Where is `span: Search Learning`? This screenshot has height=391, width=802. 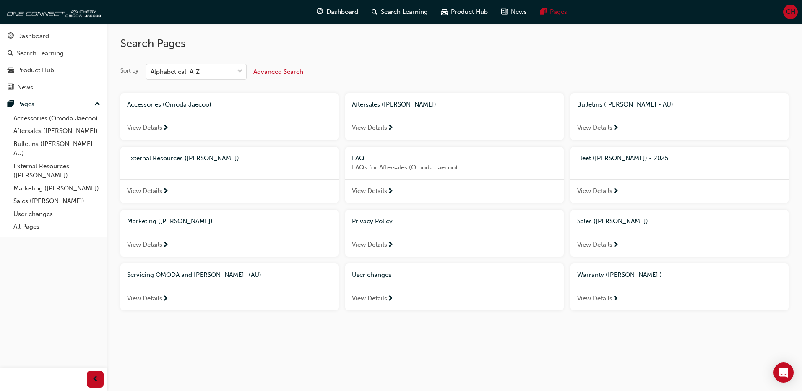 span: Search Learning is located at coordinates (404, 12).